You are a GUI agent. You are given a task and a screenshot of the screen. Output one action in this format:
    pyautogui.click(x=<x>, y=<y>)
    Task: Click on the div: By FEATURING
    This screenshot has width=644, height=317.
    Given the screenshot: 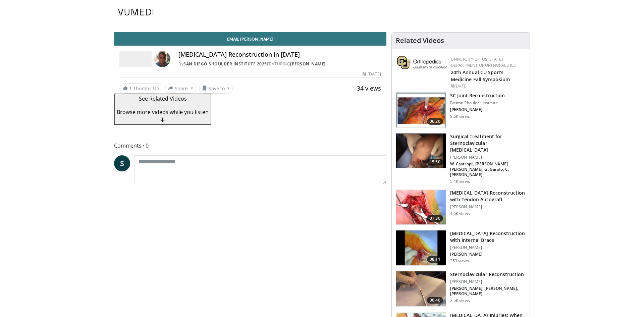 What is the action you would take?
    pyautogui.click(x=280, y=64)
    